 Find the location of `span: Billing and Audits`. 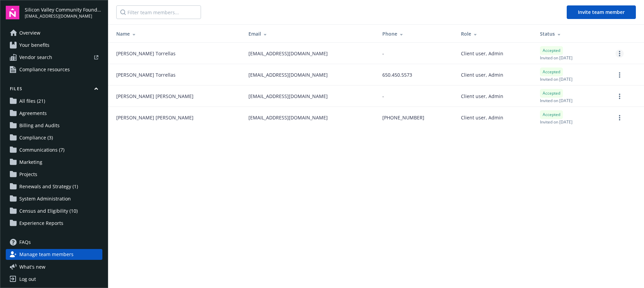

span: Billing and Audits is located at coordinates (39, 125).